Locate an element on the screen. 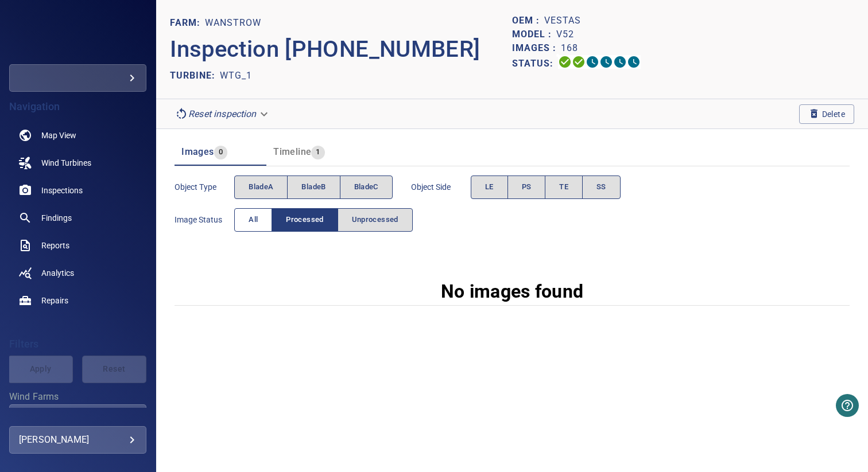  span: 1 is located at coordinates (318, 152).